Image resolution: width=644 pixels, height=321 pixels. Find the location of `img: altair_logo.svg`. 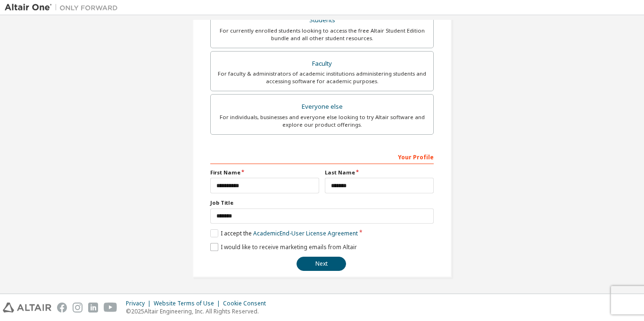

img: altair_logo.svg is located at coordinates (27, 307).